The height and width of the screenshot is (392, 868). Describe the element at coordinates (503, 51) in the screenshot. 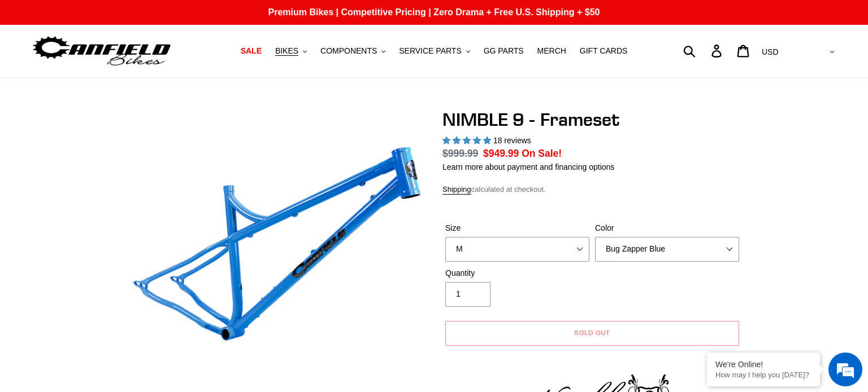

I see `a: GG PARTS` at that location.